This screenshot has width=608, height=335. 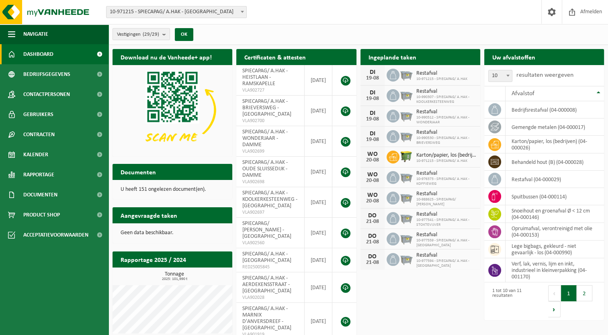 What do you see at coordinates (39, 135) in the screenshot?
I see `span: Contracten` at bounding box center [39, 135].